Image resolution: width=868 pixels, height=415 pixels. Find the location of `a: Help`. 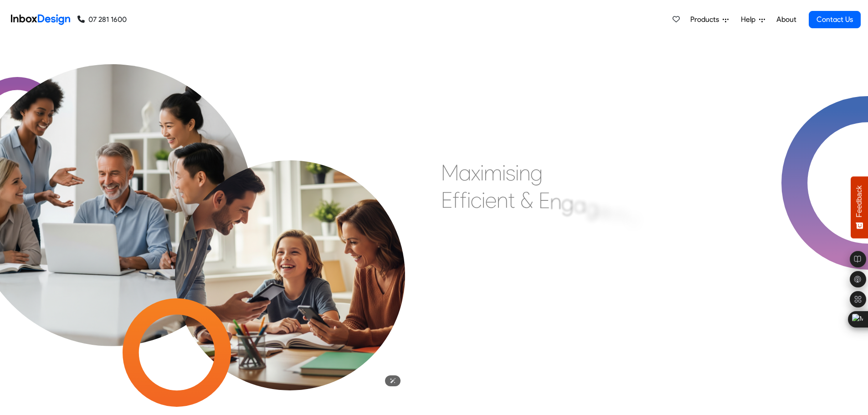

a: Help is located at coordinates (753, 20).